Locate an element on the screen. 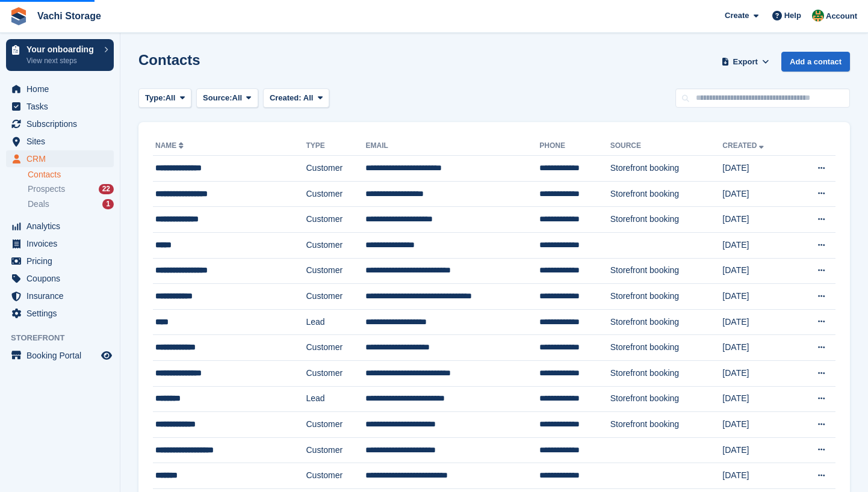 Image resolution: width=868 pixels, height=492 pixels. span: Export is located at coordinates (745, 62).